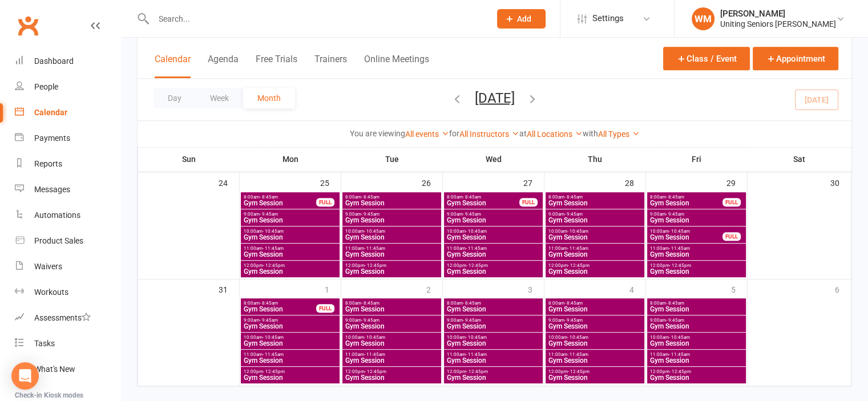 Image resolution: width=868 pixels, height=401 pixels. Describe the element at coordinates (843, 288) in the screenshot. I see `div: 6` at that location.